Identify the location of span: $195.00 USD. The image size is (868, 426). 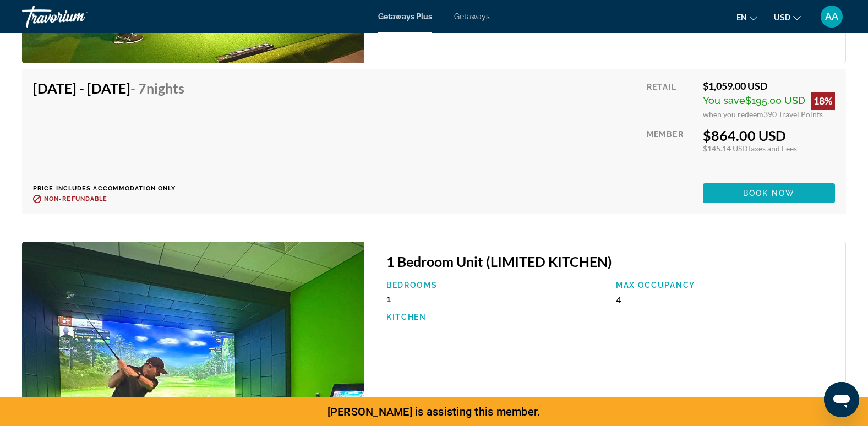
(775, 100).